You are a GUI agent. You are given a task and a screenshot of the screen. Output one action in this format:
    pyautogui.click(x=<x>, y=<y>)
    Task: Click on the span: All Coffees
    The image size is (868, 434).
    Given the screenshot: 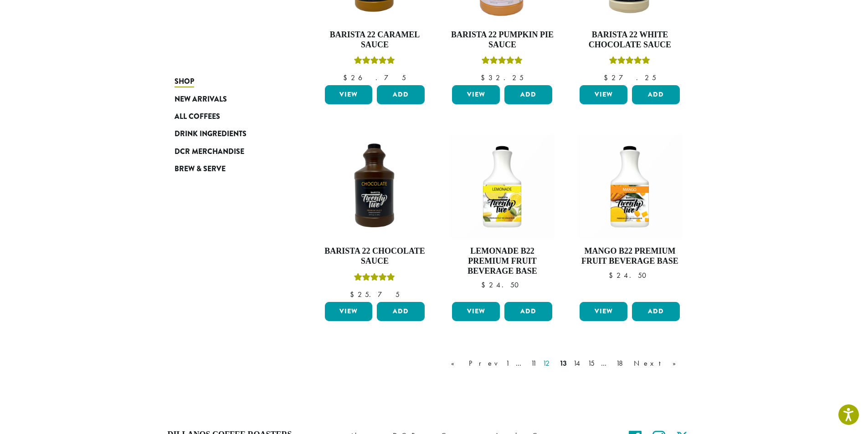 What is the action you would take?
    pyautogui.click(x=197, y=117)
    